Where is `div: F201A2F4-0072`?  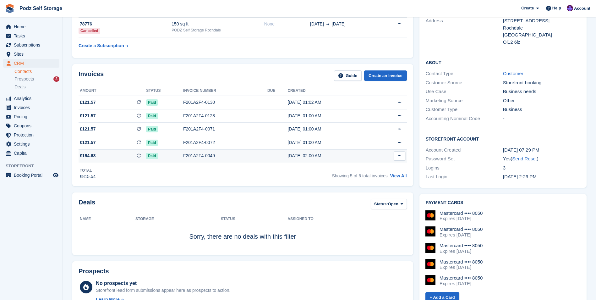
div: F201A2F4-0072 is located at coordinates (225, 142).